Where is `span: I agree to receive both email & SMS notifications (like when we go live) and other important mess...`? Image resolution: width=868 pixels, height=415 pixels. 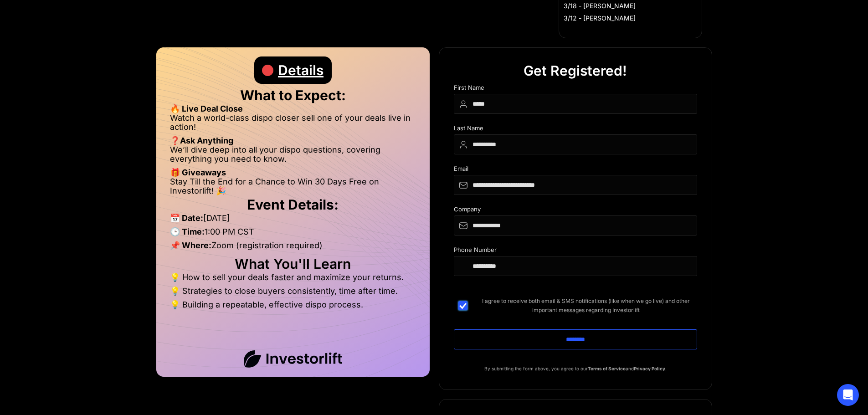
span: I agree to receive both email & SMS notifications (like when we go live) and other important mess... is located at coordinates (586, 306).